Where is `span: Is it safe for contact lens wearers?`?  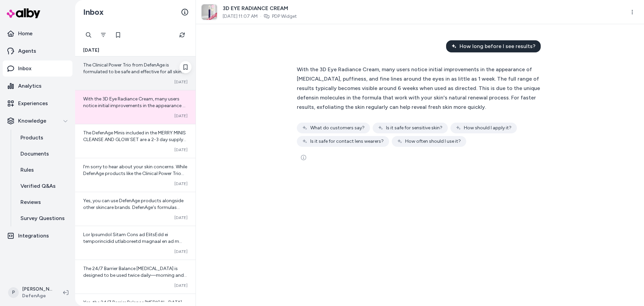 span: Is it safe for contact lens wearers? is located at coordinates (347, 141).